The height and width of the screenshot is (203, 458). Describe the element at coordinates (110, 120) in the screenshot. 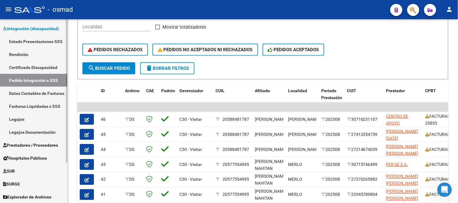

I see `div: 46` at that location.